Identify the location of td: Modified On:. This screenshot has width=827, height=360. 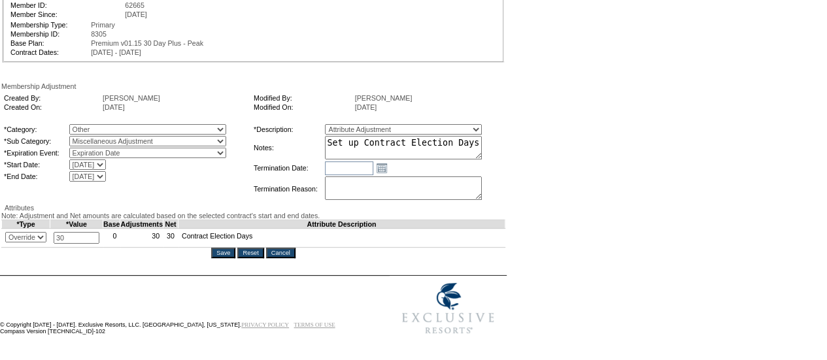
(303, 107).